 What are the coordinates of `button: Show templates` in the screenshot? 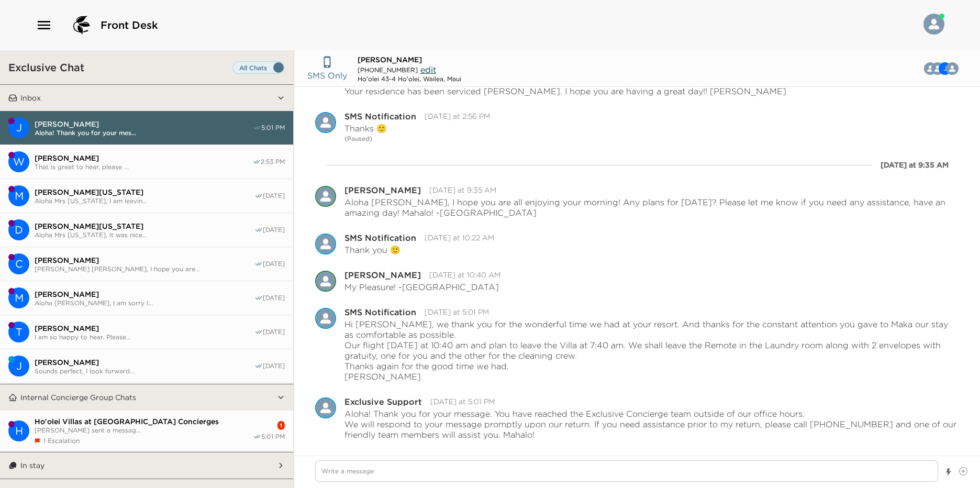 It's located at (949, 472).